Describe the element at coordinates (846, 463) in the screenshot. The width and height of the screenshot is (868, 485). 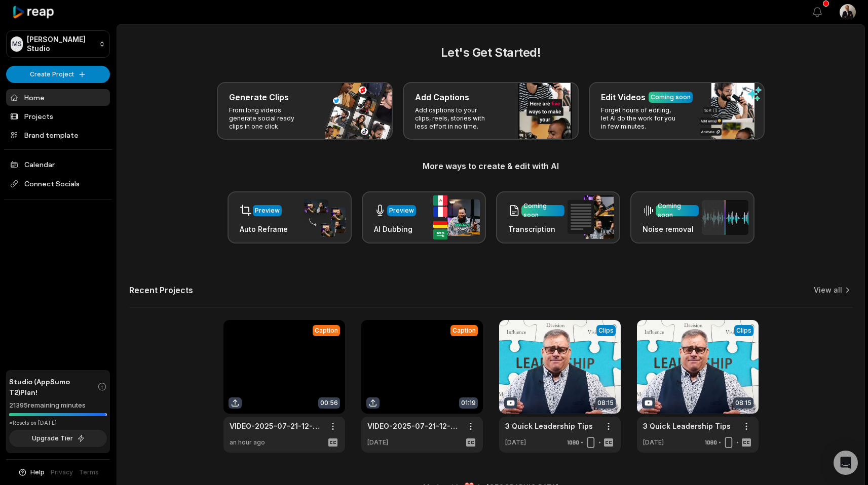
I see `div: Open Intercom Messenger` at that location.